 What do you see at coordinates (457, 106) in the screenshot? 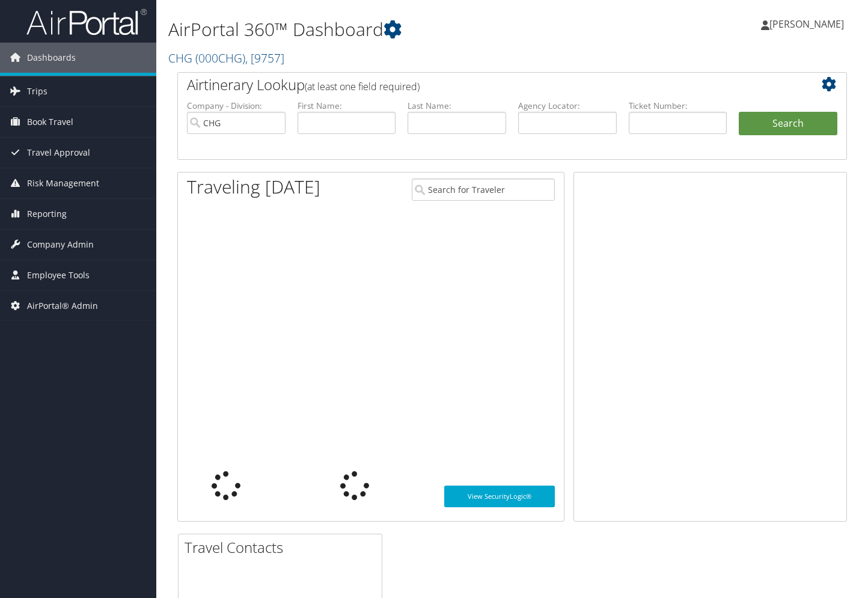
I see `label: Last Name:` at bounding box center [457, 106].